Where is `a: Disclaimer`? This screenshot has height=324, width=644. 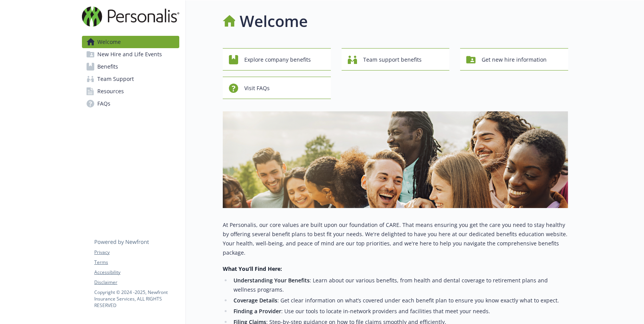 a: Disclaimer is located at coordinates (137, 282).